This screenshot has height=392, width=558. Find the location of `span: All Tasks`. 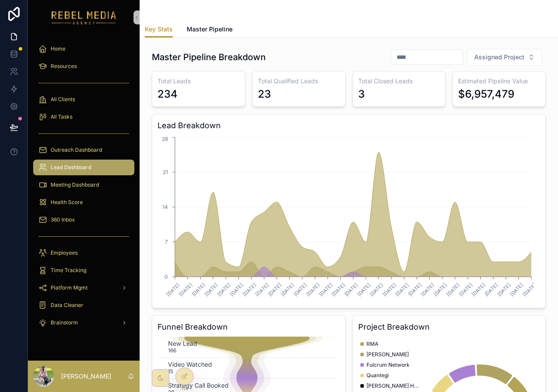

span: All Tasks is located at coordinates (62, 117).